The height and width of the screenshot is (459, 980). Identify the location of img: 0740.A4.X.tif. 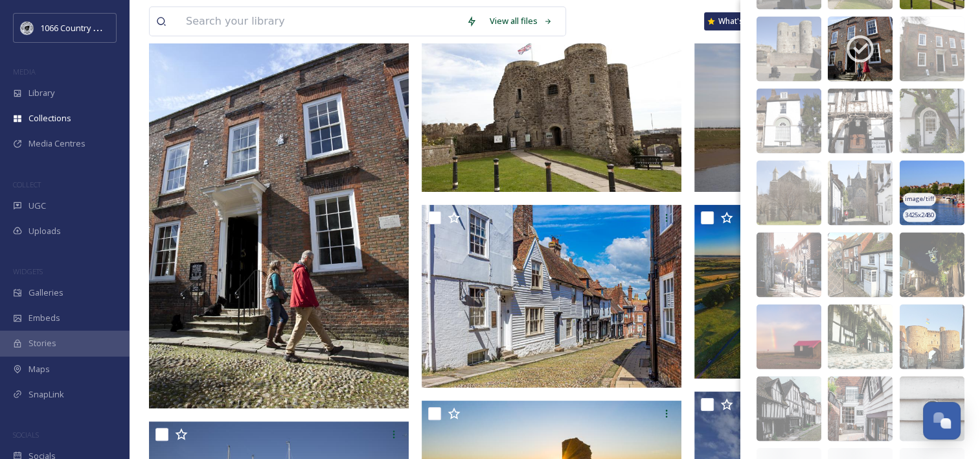
(932, 193).